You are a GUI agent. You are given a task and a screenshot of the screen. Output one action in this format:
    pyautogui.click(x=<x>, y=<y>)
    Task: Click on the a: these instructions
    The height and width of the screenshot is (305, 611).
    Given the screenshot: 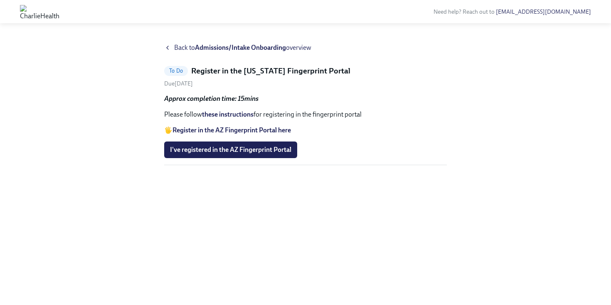 What is the action you would take?
    pyautogui.click(x=228, y=114)
    